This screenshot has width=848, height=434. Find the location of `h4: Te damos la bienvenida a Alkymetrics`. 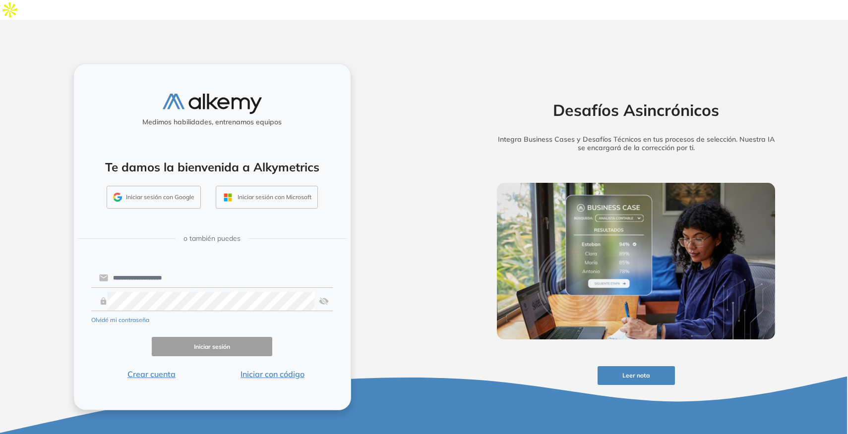

h4: Te damos la bienvenida a Alkymetrics is located at coordinates (212, 167).